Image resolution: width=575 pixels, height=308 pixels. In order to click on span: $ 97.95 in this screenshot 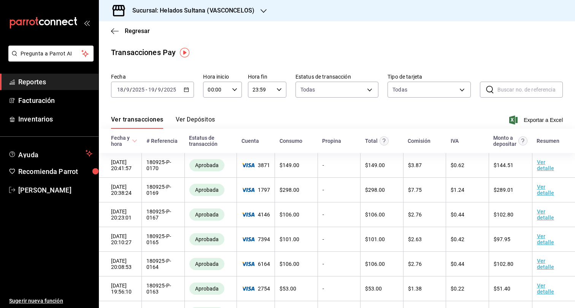, I will do `click(502, 240)`.